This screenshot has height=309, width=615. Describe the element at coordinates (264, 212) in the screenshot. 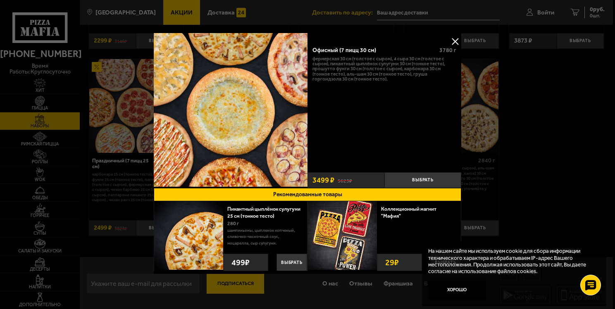

I see `a: Пикантный цыплёнок сулугуни 25 см (тонкое тесто)` at that location.